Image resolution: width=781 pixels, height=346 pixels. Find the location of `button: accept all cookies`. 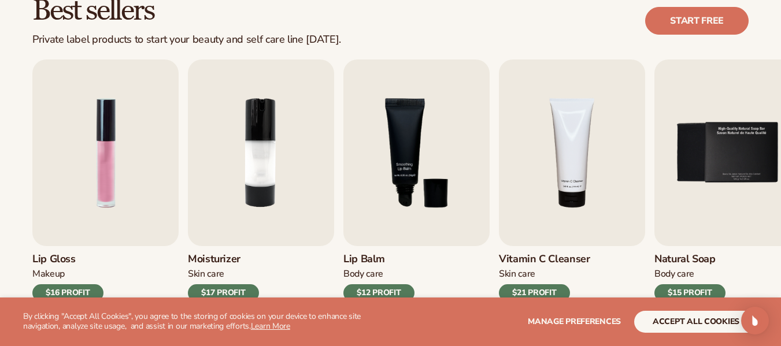

button: accept all cookies is located at coordinates (696, 322).